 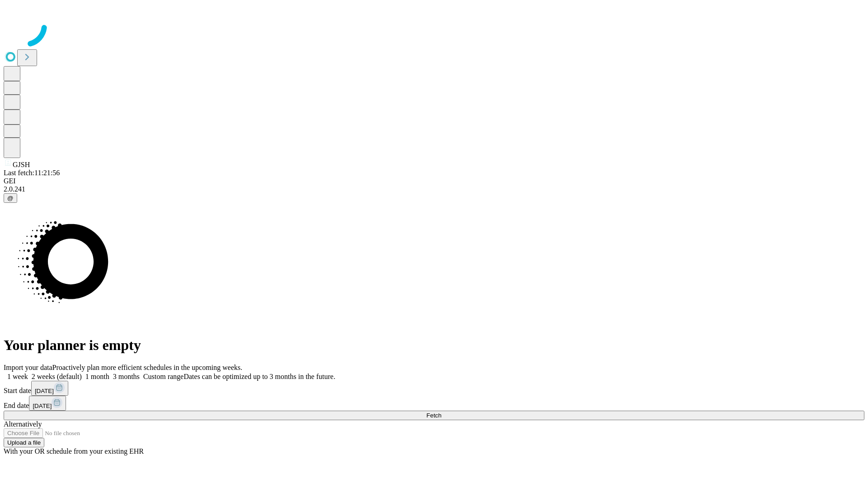 What do you see at coordinates (260, 376) in the screenshot?
I see `span: Dates can be optimized up to 3 months in the future.` at bounding box center [260, 376].